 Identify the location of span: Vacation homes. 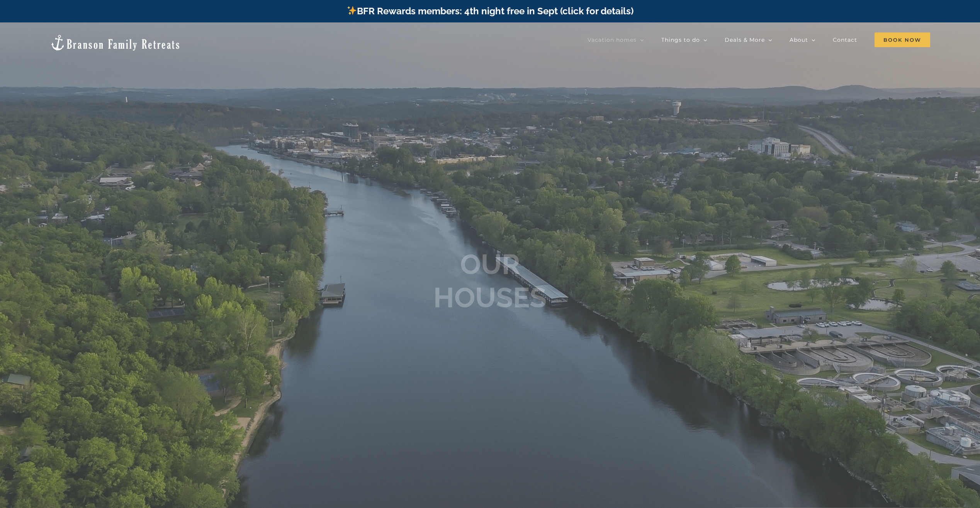
(612, 40).